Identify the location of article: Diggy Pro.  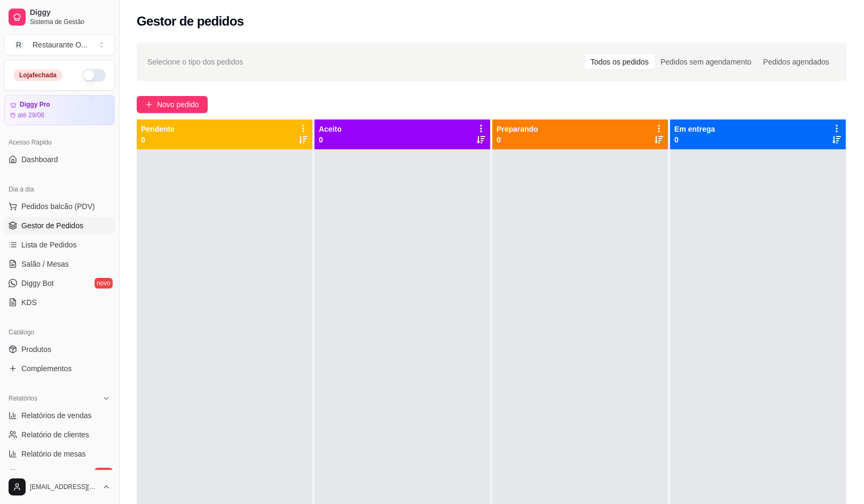
(35, 105).